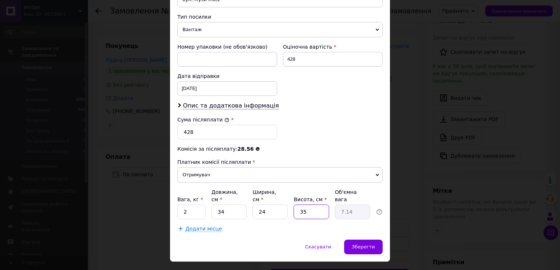 The width and height of the screenshot is (560, 270). I want to click on label: Ширина, см, so click(264, 196).